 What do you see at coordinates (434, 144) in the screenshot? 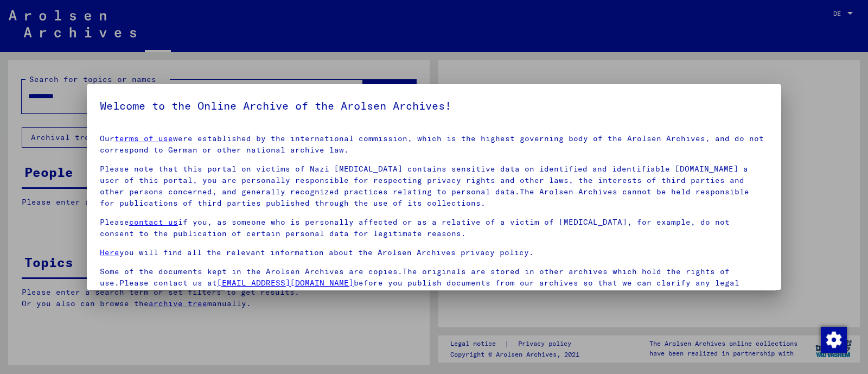
I see `p: Our were established by the international commission, which is the highest governing body of the ...` at bounding box center [434, 144].